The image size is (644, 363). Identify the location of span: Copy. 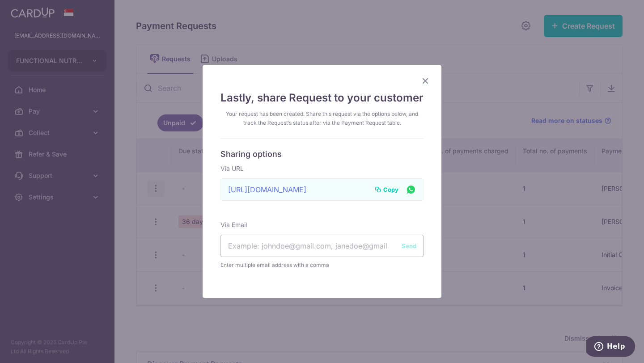
(391, 190).